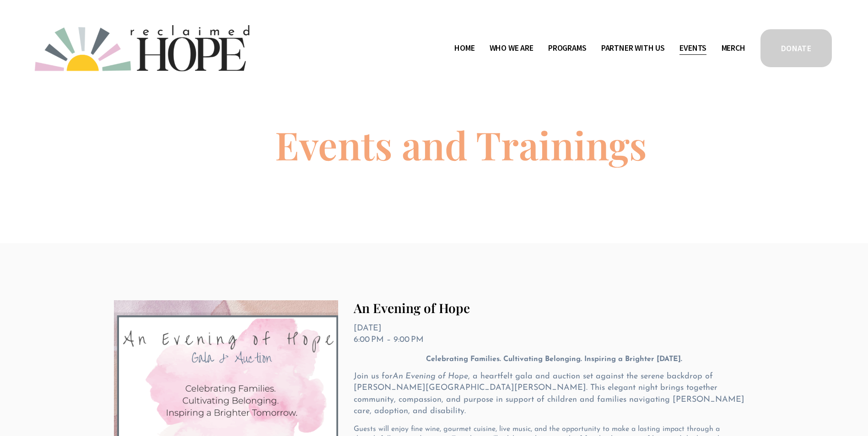 This screenshot has height=436, width=868. I want to click on a: Merch, so click(733, 48).